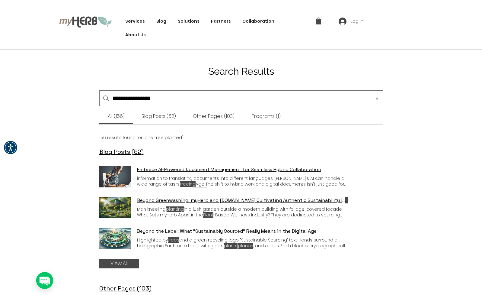 The height and width of the screenshot is (295, 482). What do you see at coordinates (258, 21) in the screenshot?
I see `a: Collaboration` at bounding box center [258, 21].